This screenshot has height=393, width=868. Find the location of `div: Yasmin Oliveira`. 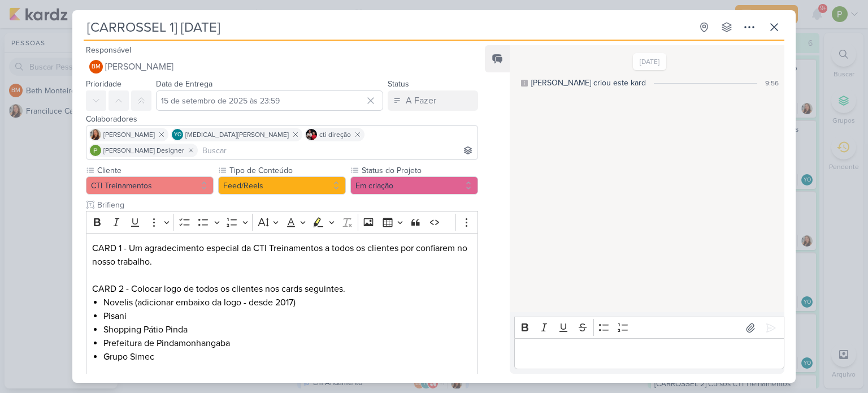

div: Yasmin Oliveira is located at coordinates (177, 135).